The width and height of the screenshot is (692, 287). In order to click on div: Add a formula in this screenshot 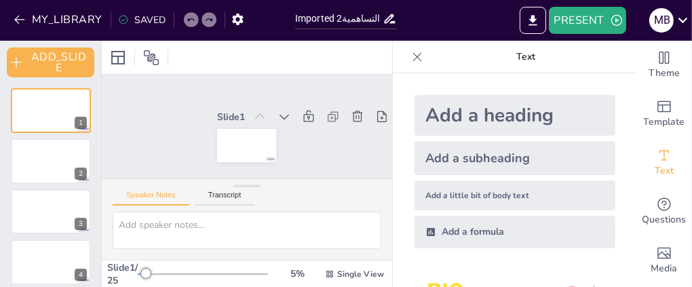, I will do `click(515, 232)`.